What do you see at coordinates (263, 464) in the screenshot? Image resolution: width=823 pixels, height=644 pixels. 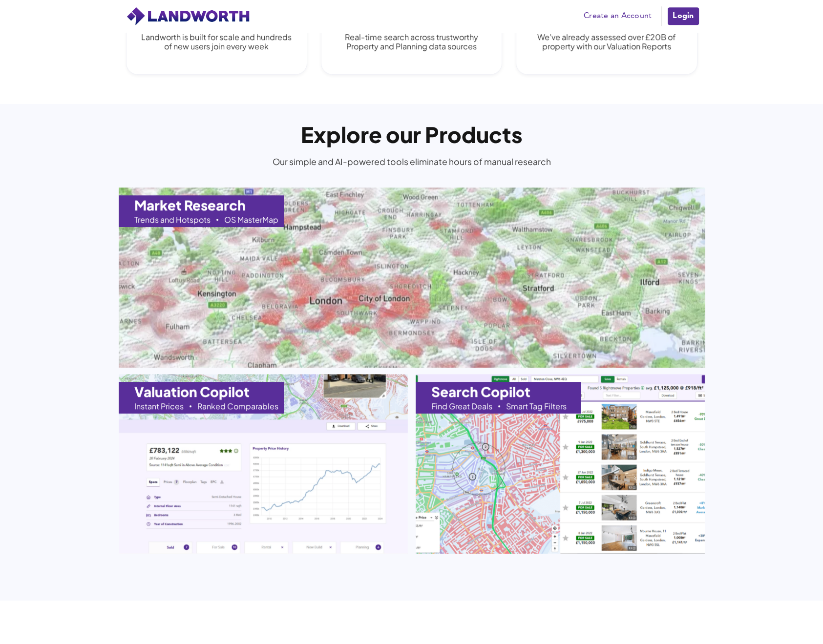 I see `a: Valuation CopilotInstant PricesRanked Comparables` at bounding box center [263, 464].